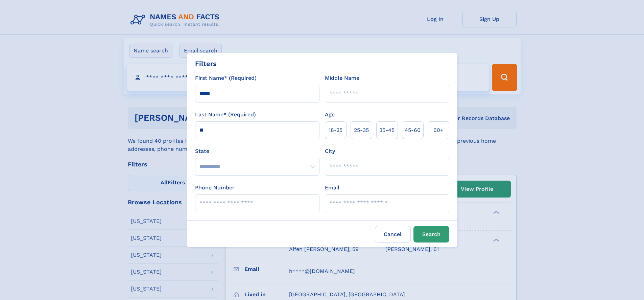 The width and height of the screenshot is (644, 300). I want to click on span: 35‑45, so click(387, 130).